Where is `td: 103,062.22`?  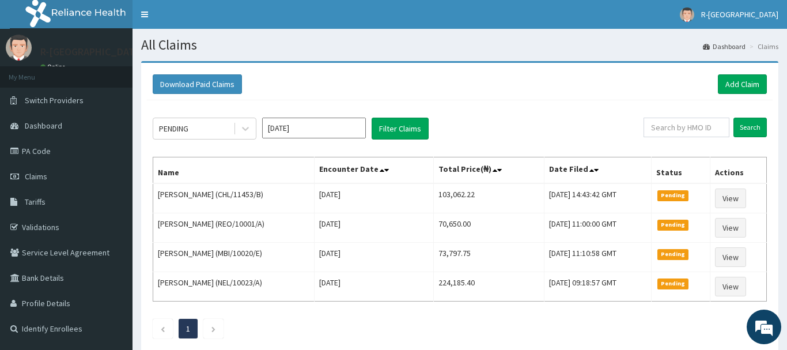
td: 103,062.22 is located at coordinates (489, 198).